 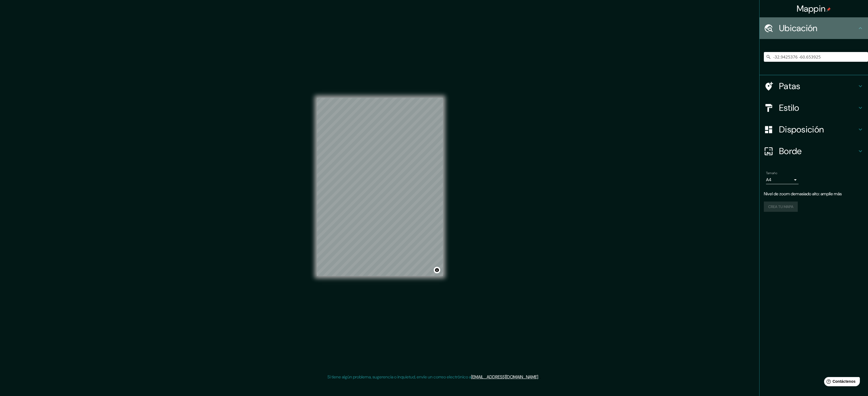 I want to click on input: Elige tu ciudad o zona, so click(x=816, y=57).